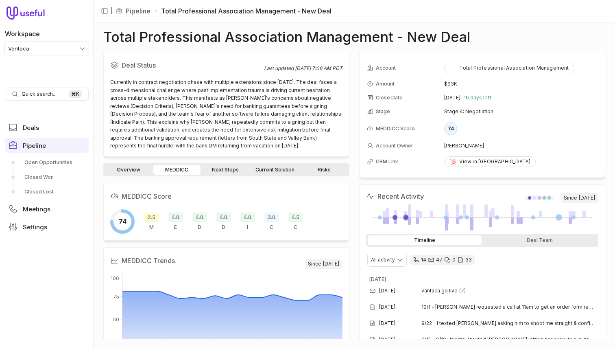 The height and width of the screenshot is (349, 615). Describe the element at coordinates (462, 290) in the screenshot. I see `span: 7 emails in thread` at that location.